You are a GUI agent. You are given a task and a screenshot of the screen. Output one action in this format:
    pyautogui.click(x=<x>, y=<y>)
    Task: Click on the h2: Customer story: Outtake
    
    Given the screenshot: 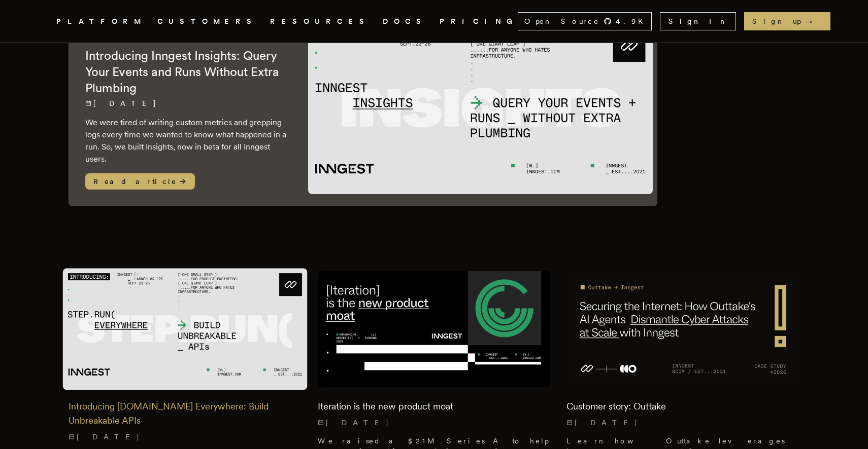 What is the action you would take?
    pyautogui.click(x=682, y=406)
    